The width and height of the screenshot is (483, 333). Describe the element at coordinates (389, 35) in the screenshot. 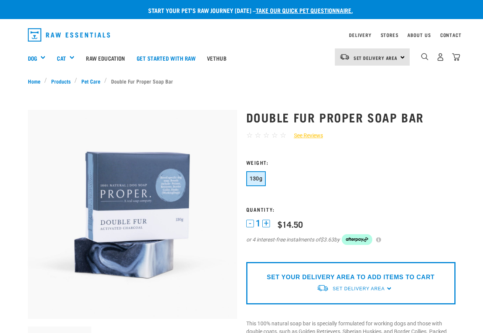

I see `a: Stores` at that location.